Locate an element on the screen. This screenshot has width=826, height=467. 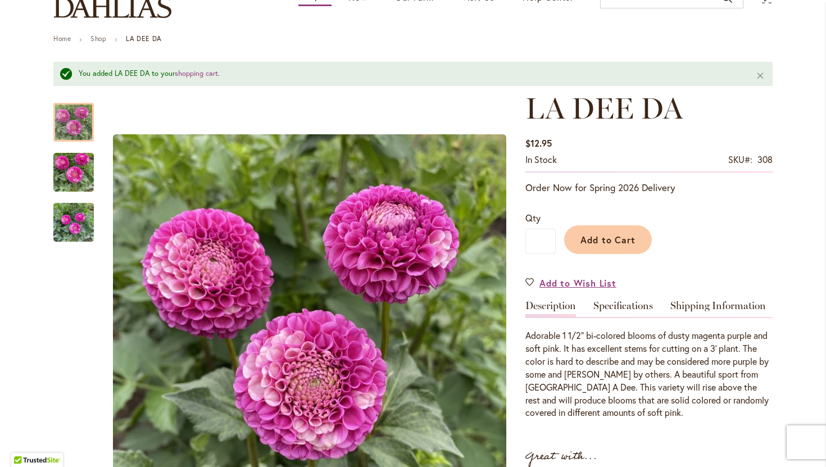
strong: SKU is located at coordinates (740, 159).